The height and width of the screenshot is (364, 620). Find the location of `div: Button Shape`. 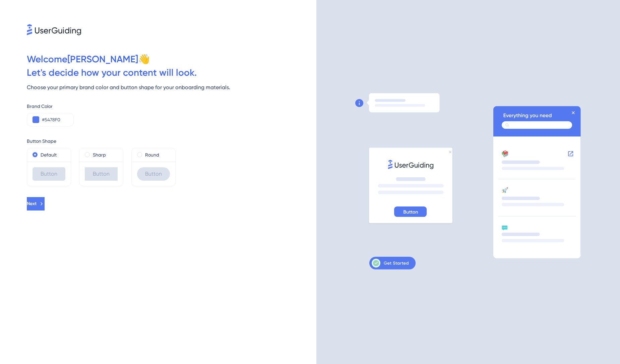

div: Button Shape is located at coordinates (172, 141).